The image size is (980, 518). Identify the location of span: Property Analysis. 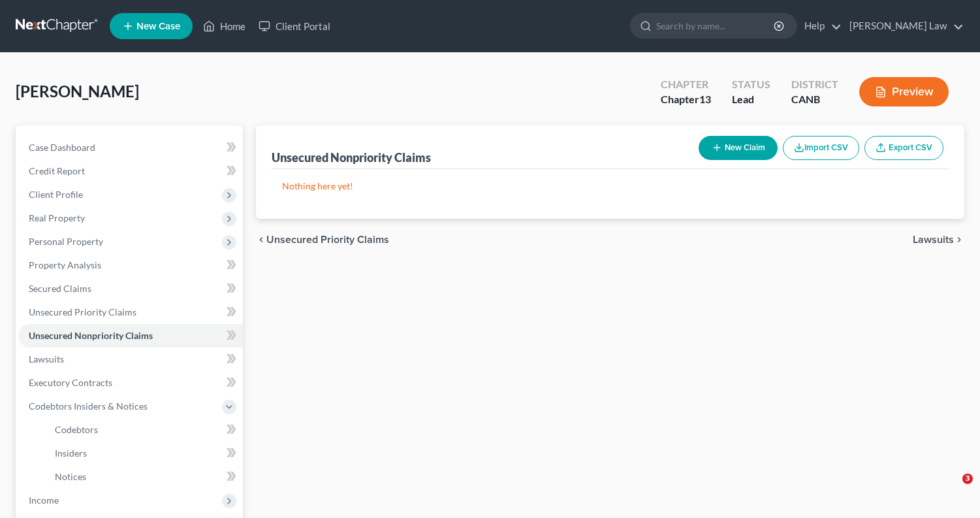
(64, 265).